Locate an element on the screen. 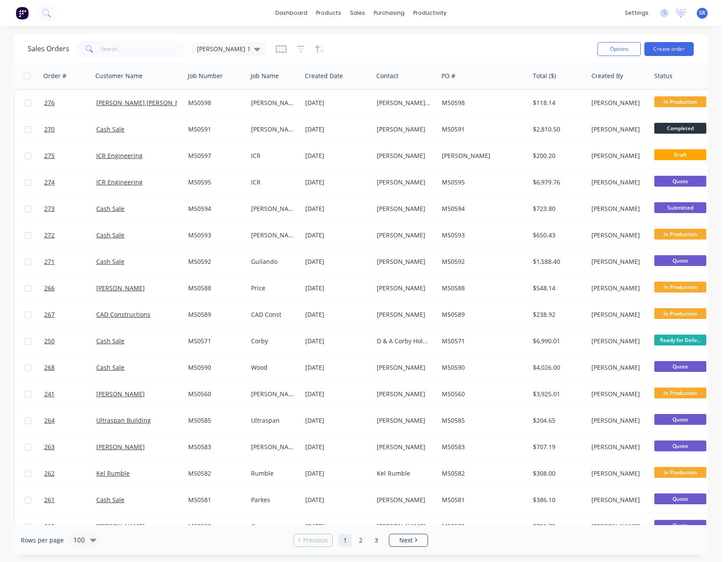  img: Factory is located at coordinates (22, 13).